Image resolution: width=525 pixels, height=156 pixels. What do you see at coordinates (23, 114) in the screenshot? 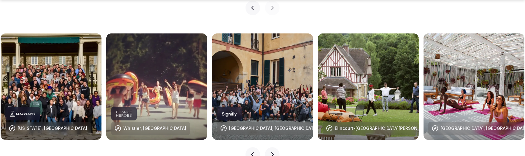
I see `svg: LeagueApps company logo` at bounding box center [23, 114].